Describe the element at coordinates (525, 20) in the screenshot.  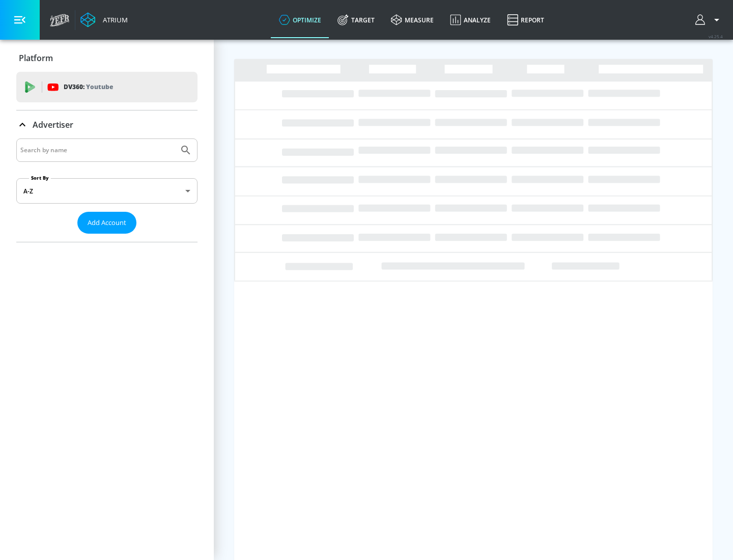
I see `a: Report` at that location.